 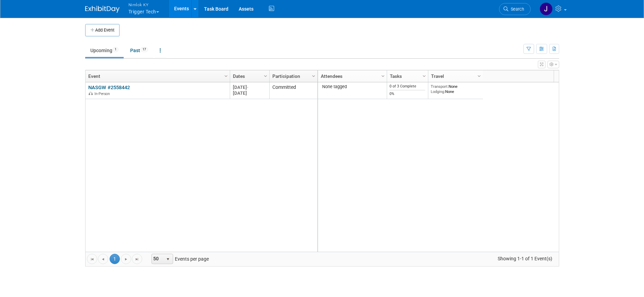 What do you see at coordinates (103, 259) in the screenshot?
I see `a: Go to the previous page` at bounding box center [103, 259].